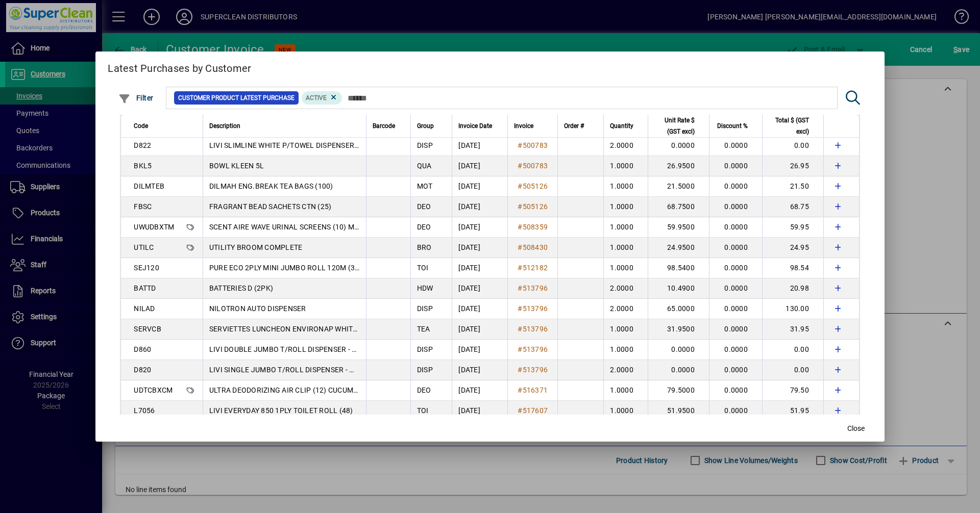  What do you see at coordinates (678, 268) in the screenshot?
I see `td: 98.5400` at bounding box center [678, 268].